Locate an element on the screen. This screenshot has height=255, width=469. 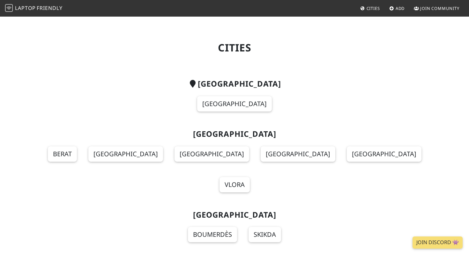
a: Join Discord 👾 is located at coordinates (437, 242).